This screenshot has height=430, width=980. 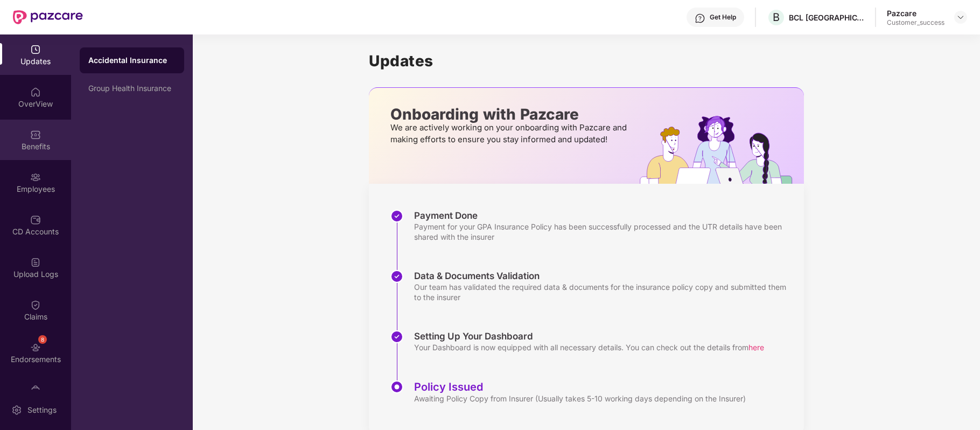 What do you see at coordinates (589, 336) in the screenshot?
I see `div: Setting Up Your Dashboard` at bounding box center [589, 336].